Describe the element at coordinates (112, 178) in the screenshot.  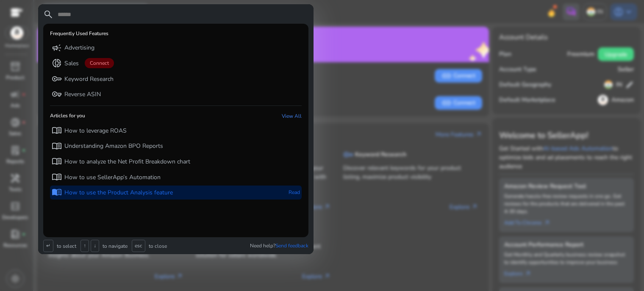
I see `p: How to use SellerApp’s Automation` at that location.